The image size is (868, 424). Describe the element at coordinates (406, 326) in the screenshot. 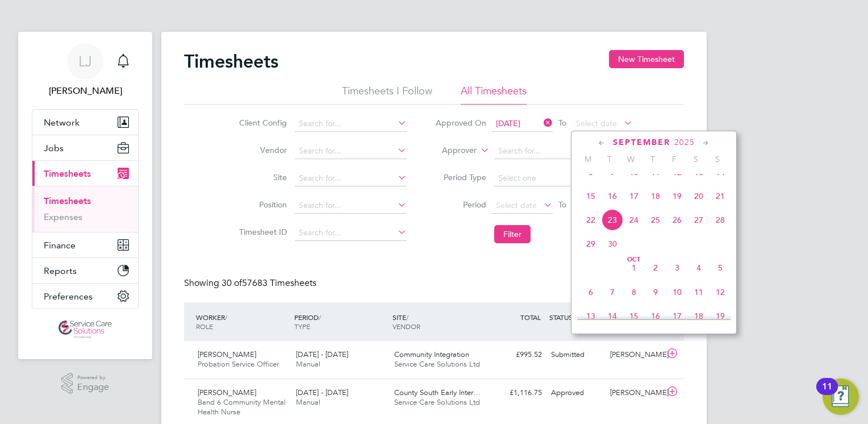

I see `span: VENDOR` at that location.